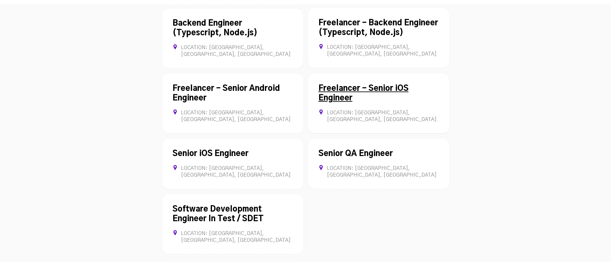  I want to click on a: Software Development Engineer In Test / SDET, so click(218, 214).